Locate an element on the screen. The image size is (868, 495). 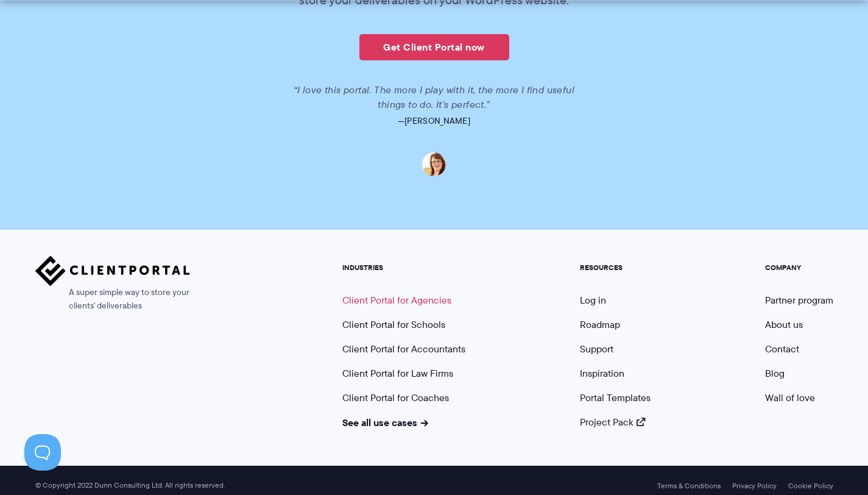
a: Privacy Policy is located at coordinates (754, 486).